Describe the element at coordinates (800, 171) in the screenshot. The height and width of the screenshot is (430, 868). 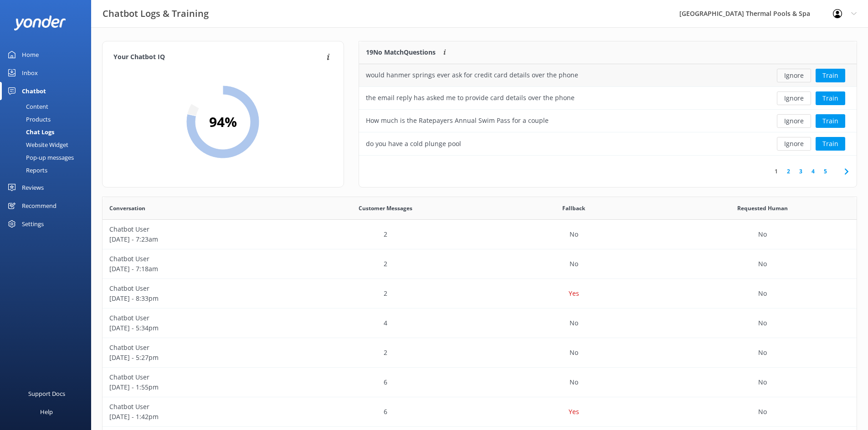
I see `a: 3` at that location.